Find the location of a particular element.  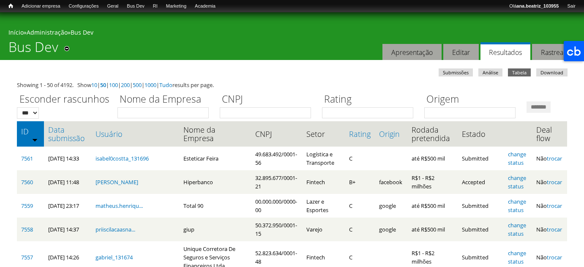

a: Tabela is located at coordinates (519, 72).